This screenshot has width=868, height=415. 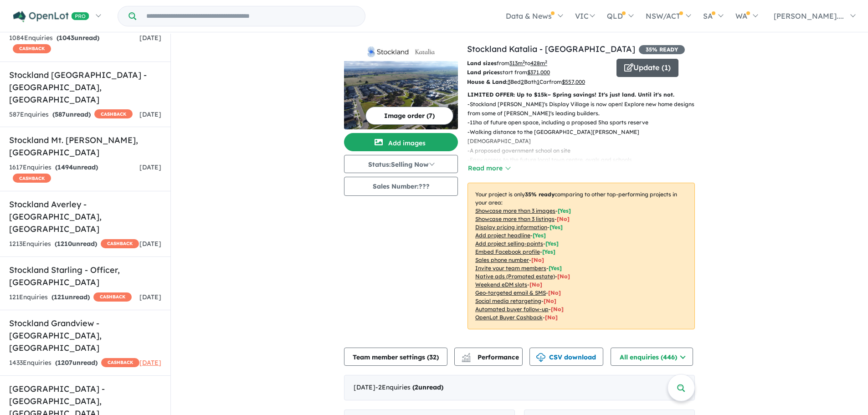 I want to click on p: start from, so click(x=538, y=72).